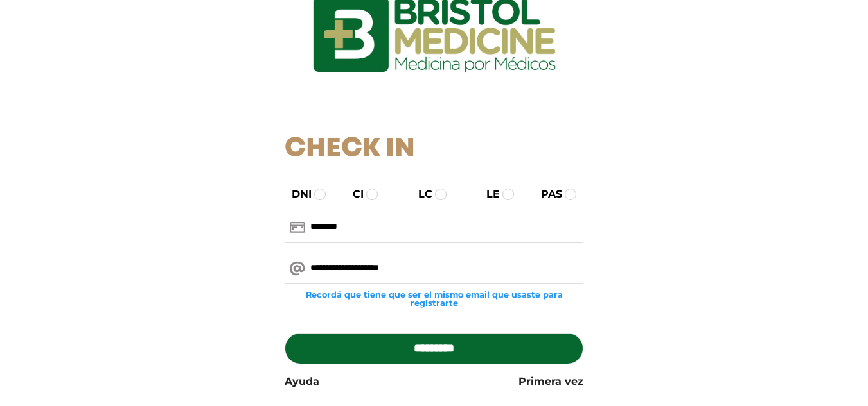 Image resolution: width=868 pixels, height=406 pixels. I want to click on small: Recordá que tiene que ser el mismo email que usaste para registrarte, so click(434, 299).